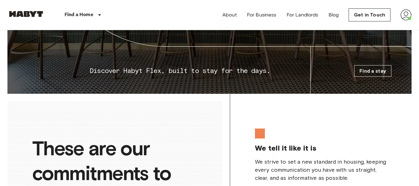 The image size is (419, 186). What do you see at coordinates (321, 148) in the screenshot?
I see `span: We tell it like it is` at bounding box center [321, 148].